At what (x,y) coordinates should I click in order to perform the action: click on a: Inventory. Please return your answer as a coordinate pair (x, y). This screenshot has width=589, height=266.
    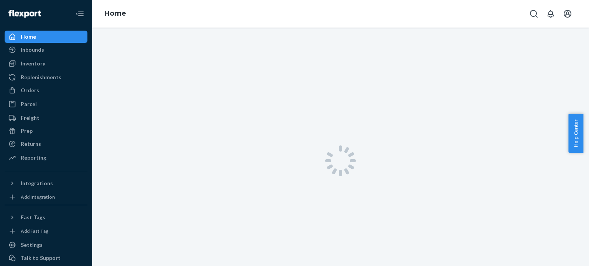
    Looking at the image, I should click on (46, 64).